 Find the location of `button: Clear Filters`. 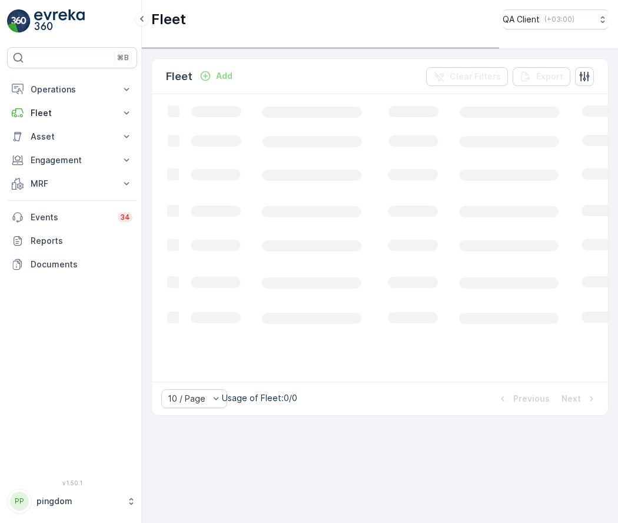

button: Clear Filters is located at coordinates (467, 77).